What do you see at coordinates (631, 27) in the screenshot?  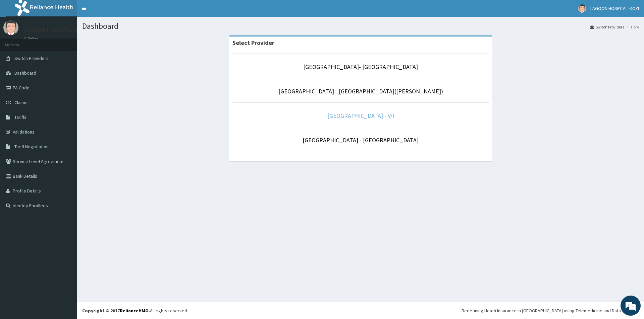 I see `li: Here` at bounding box center [631, 27].